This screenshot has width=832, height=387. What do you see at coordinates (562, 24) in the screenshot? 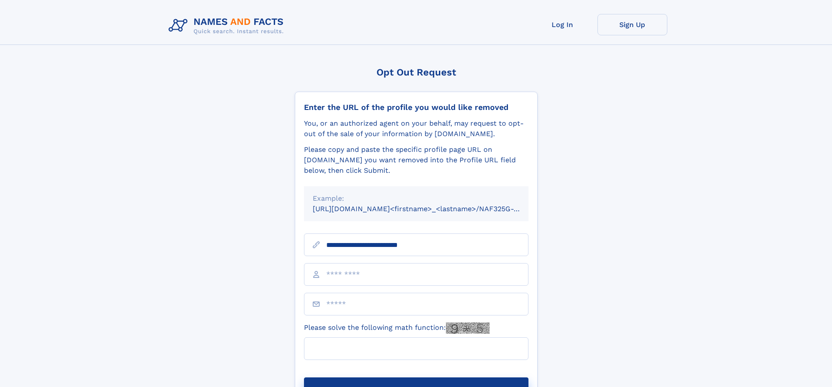
I see `a: Log In` at bounding box center [562, 24].